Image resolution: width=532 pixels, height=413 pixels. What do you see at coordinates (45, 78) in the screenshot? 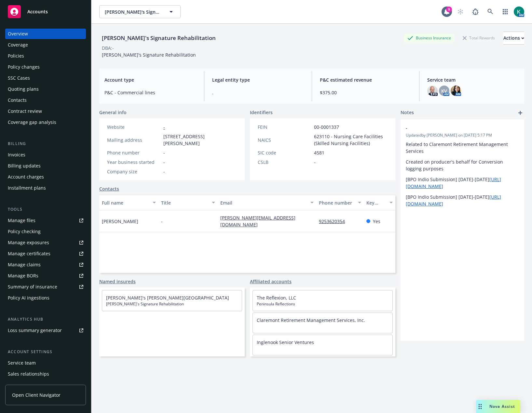
I see `a: SSC Cases` at bounding box center [45, 78].